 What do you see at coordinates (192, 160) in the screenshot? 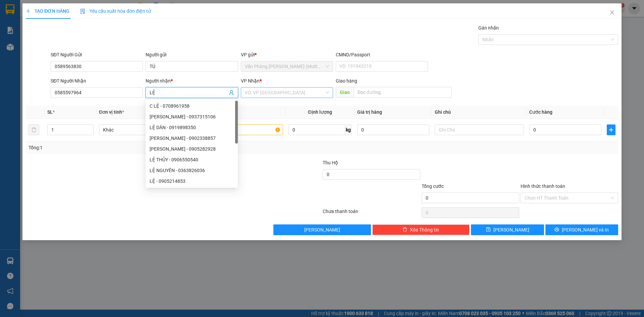
I see `div: LỆ THỦY - 0906550540` at bounding box center [192, 160].